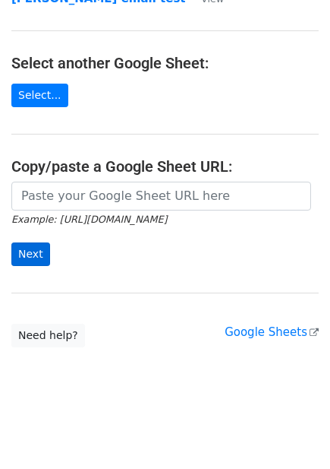 This screenshot has width=330, height=469. What do you see at coordinates (292, 432) in the screenshot?
I see `div: Chat Widget` at bounding box center [292, 432].